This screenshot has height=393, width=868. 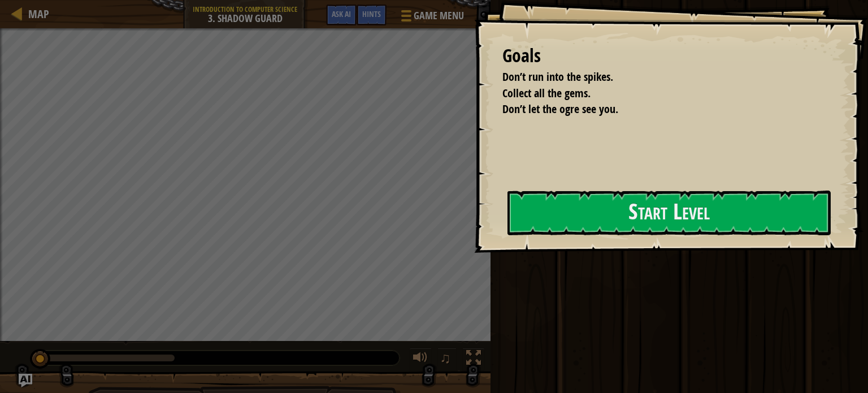 What do you see at coordinates (670, 213) in the screenshot?
I see `button: Start Level` at bounding box center [670, 213].